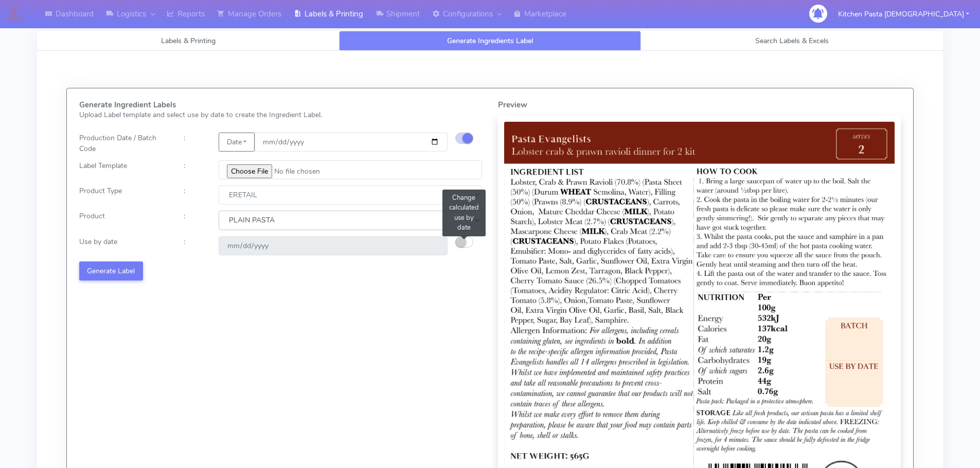  I want to click on p: Upload Label template and select use by date to create the Ingredient Label., so click(281, 115).